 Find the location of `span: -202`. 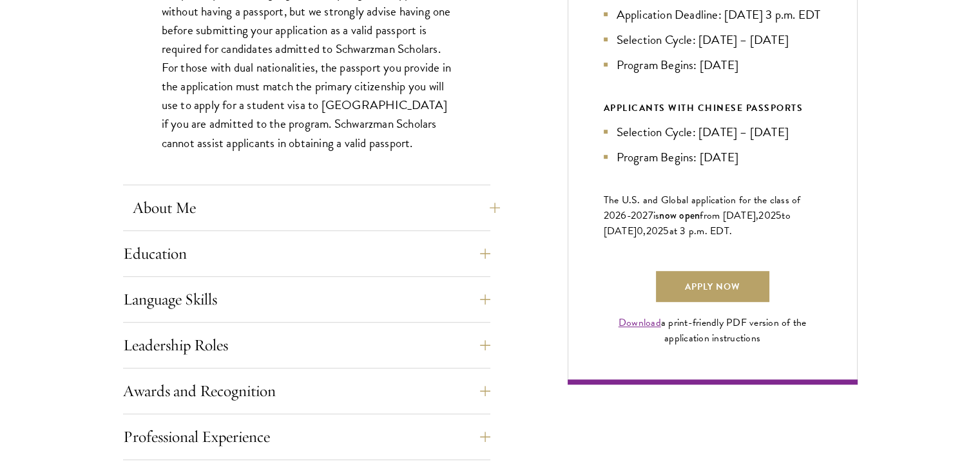

span: -202 is located at coordinates (637, 215).